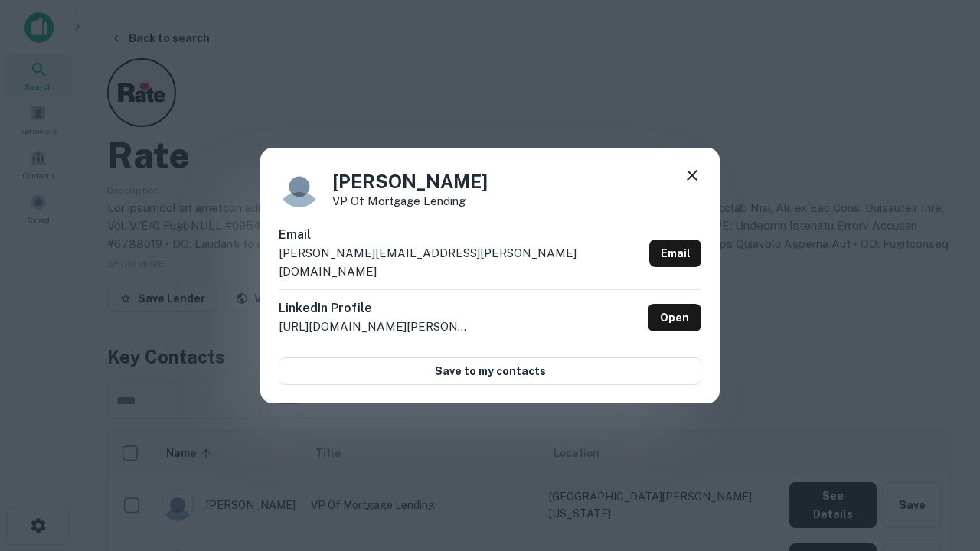  What do you see at coordinates (674, 318) in the screenshot?
I see `a: Open` at bounding box center [674, 318].